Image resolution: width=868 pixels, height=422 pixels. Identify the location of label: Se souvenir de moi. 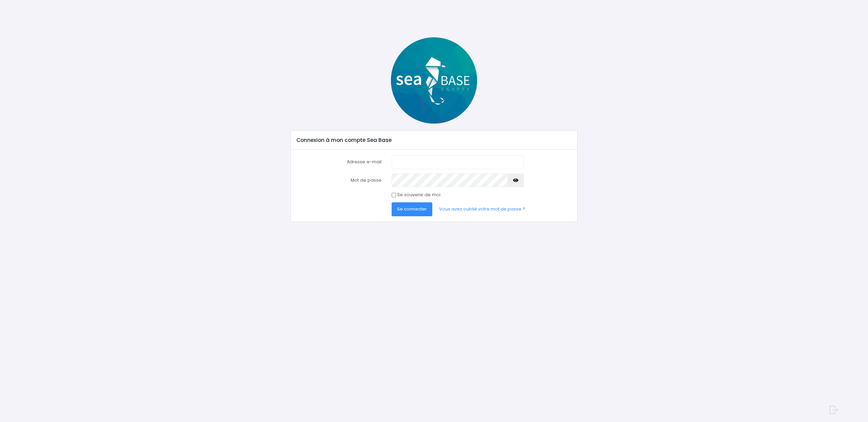
(419, 194).